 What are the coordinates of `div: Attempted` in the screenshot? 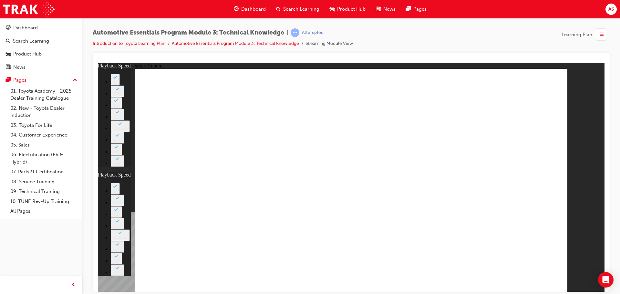 It's located at (313, 33).